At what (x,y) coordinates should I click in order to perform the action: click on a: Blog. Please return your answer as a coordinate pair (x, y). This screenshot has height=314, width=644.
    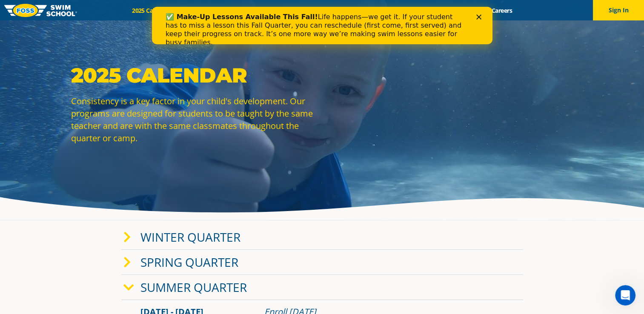
    Looking at the image, I should click on (470, 10).